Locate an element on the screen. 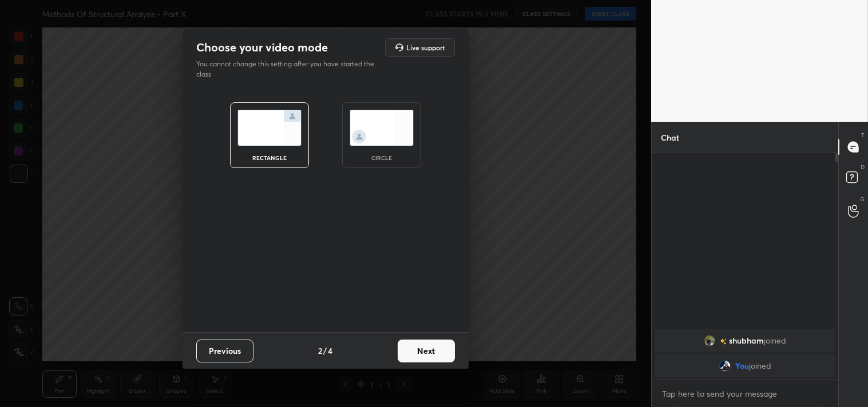 This screenshot has width=868, height=407. div: rectangle is located at coordinates (270, 158).